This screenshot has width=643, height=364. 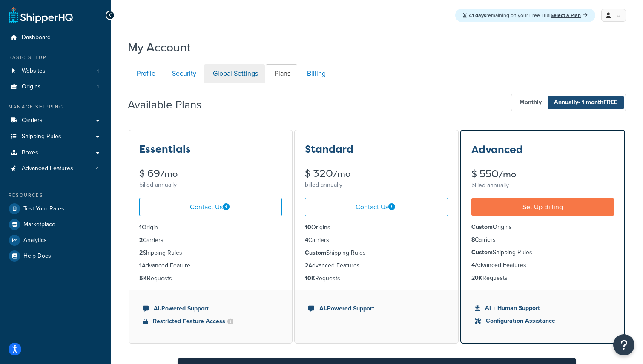 What do you see at coordinates (542, 174) in the screenshot?
I see `div: $ 550` at bounding box center [542, 174].